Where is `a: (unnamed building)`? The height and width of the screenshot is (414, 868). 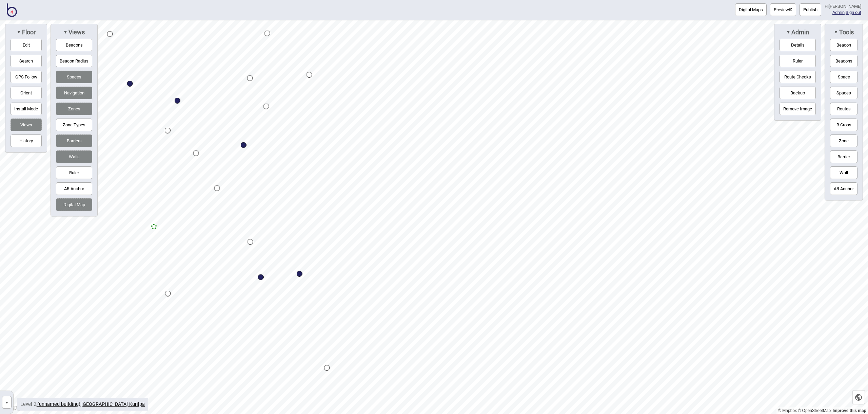 a: (unnamed building) is located at coordinates (58, 404).